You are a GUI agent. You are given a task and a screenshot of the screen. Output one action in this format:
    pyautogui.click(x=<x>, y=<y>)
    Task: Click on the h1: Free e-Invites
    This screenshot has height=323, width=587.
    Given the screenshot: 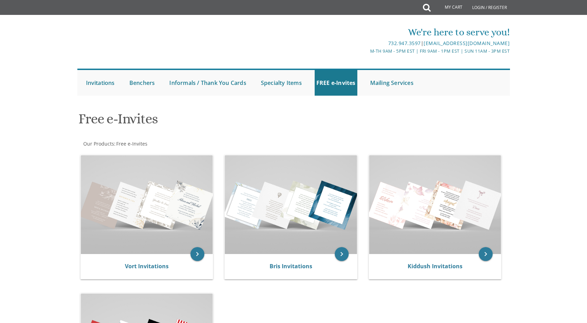 What is the action you would take?
    pyautogui.click(x=220, y=121)
    